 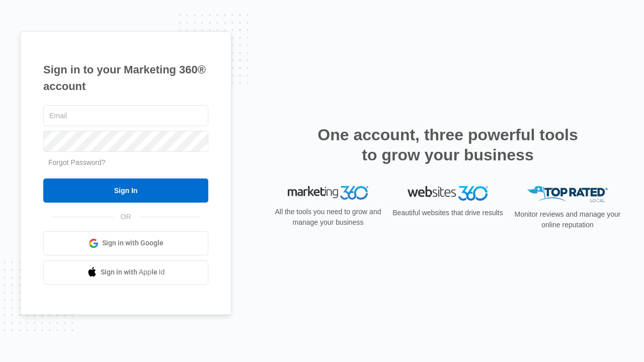 What do you see at coordinates (126, 116) in the screenshot?
I see `input: Email` at bounding box center [126, 116].